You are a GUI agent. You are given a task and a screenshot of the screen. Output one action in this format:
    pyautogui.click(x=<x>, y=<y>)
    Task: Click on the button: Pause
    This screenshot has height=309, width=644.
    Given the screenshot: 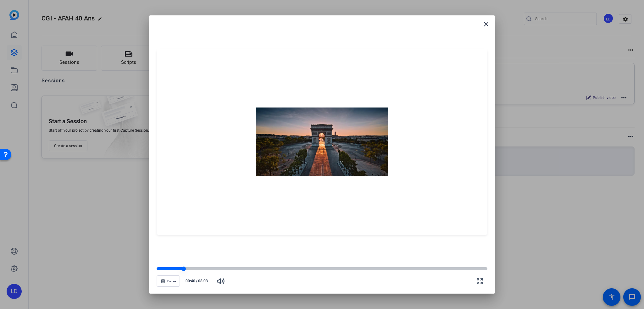 What is the action you would take?
    pyautogui.click(x=168, y=281)
    